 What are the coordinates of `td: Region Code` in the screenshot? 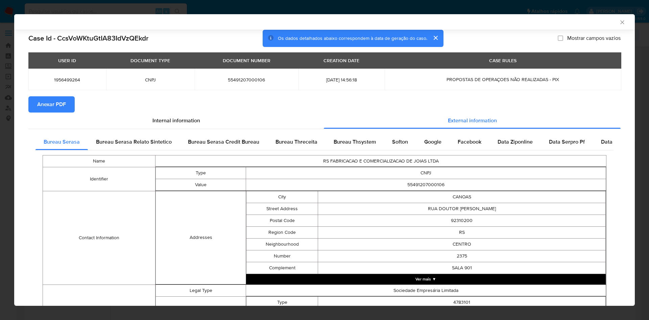 It's located at (282, 232).